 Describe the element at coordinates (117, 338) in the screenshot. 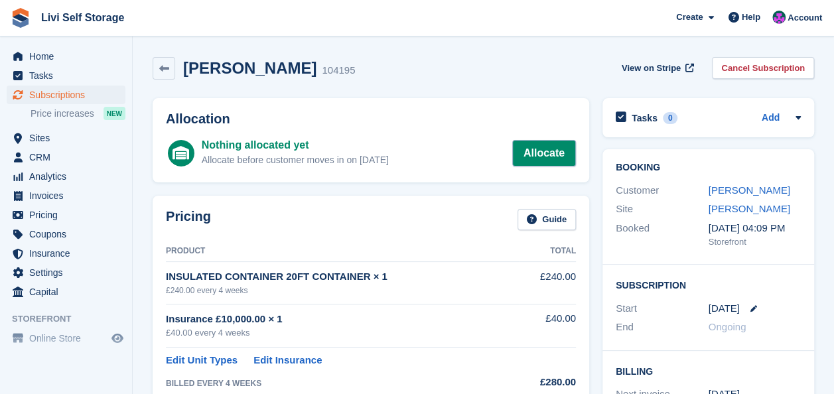

I see `a: Preview store` at that location.